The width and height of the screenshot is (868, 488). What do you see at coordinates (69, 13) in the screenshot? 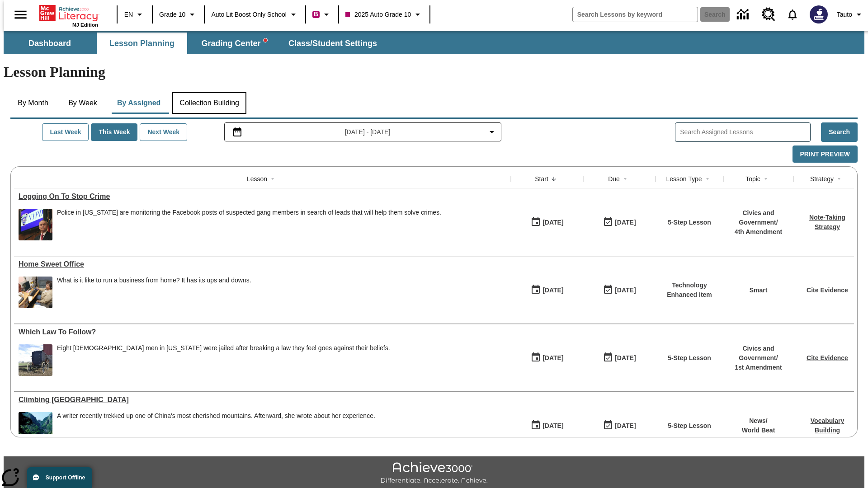
I see `a: Home` at bounding box center [69, 13].